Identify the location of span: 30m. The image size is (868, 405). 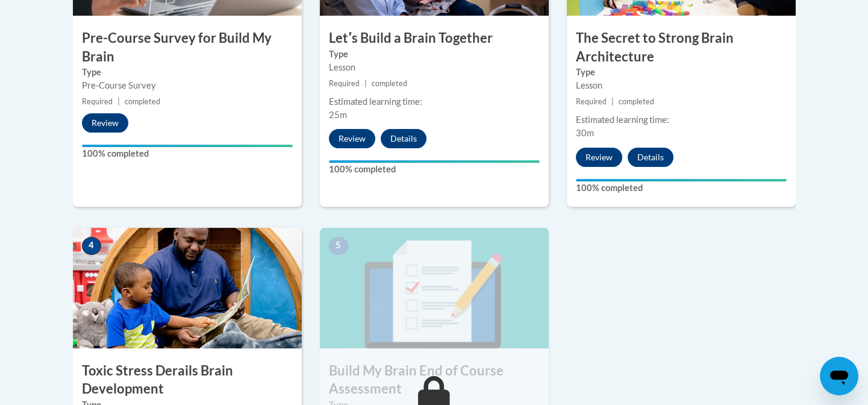
(586, 133).